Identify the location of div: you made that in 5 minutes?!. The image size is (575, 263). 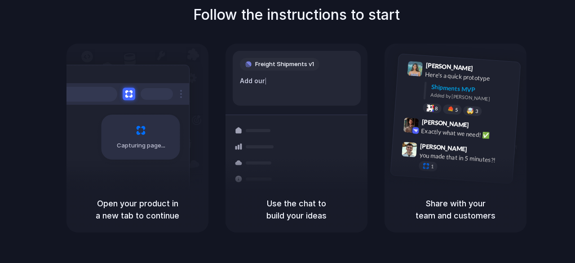
(464, 158).